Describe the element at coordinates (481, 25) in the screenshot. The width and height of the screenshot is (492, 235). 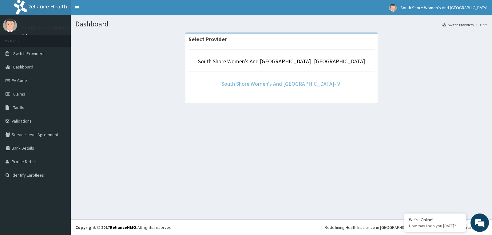
I see `li: Here` at that location.